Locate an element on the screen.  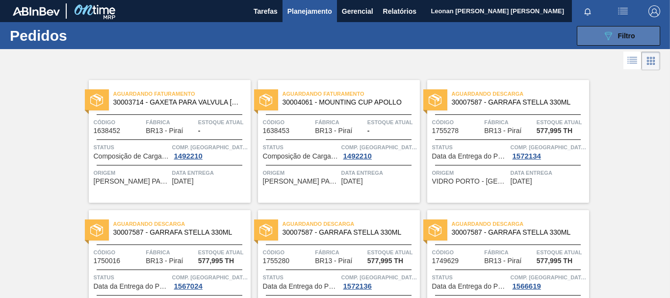
div: 1572136 is located at coordinates (357, 286).